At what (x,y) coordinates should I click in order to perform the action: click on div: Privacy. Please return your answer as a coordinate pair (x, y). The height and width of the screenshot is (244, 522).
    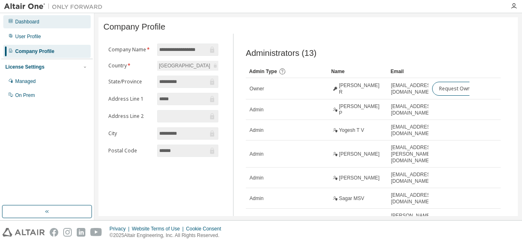
    Looking at the image, I should click on (121, 229).